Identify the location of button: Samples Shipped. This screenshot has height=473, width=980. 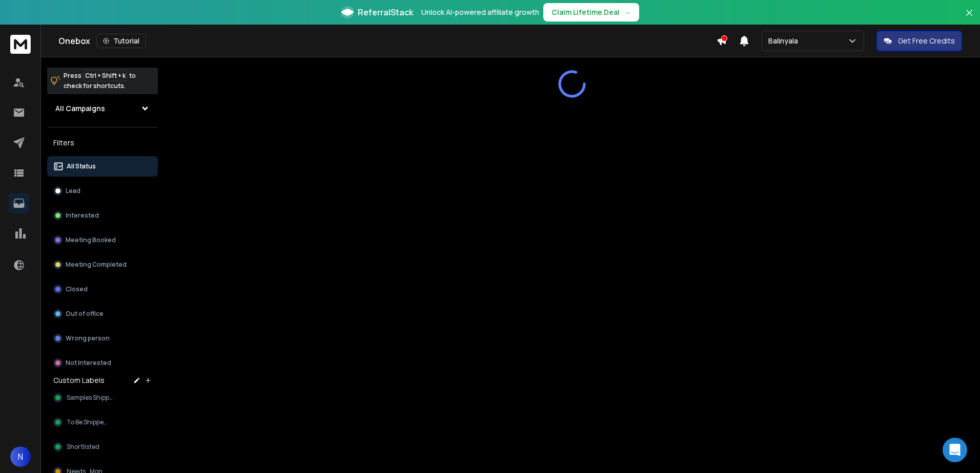
(102, 398).